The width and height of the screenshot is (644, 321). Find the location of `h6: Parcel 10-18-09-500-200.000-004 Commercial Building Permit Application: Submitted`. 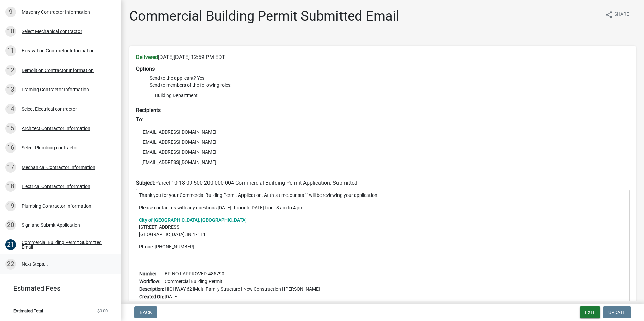

h6: Parcel 10-18-09-500-200.000-004 Commercial Building Permit Application: Submitted is located at coordinates (382, 183).